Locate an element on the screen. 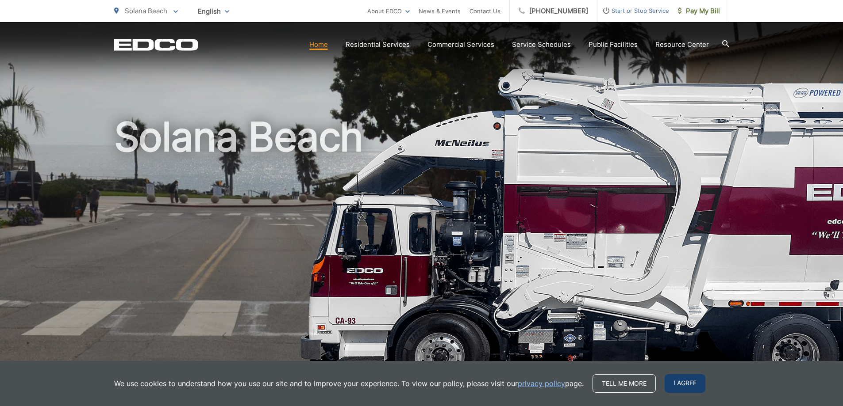 This screenshot has height=406, width=843. p: We use cookies to understand how you use our site and to improve your experience. To view our pol... is located at coordinates (349, 384).